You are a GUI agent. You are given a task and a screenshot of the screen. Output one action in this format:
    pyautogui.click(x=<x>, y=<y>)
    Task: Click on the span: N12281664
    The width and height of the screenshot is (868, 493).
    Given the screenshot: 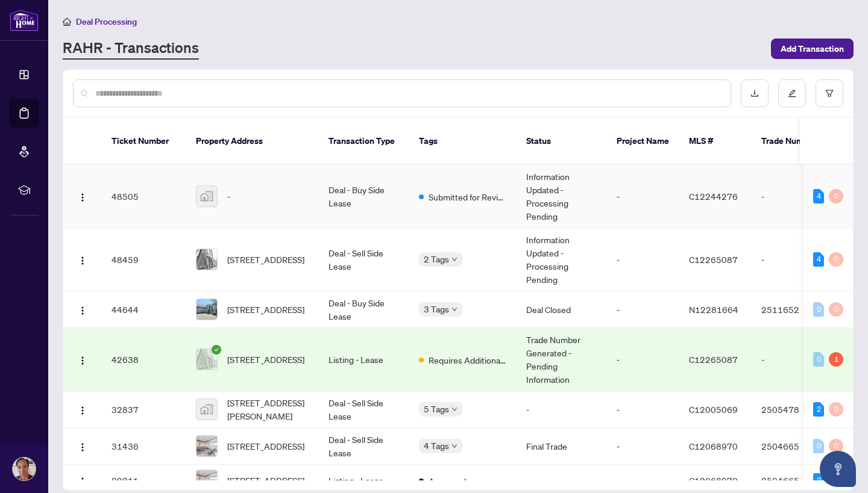 What is the action you would take?
    pyautogui.click(x=713, y=310)
    